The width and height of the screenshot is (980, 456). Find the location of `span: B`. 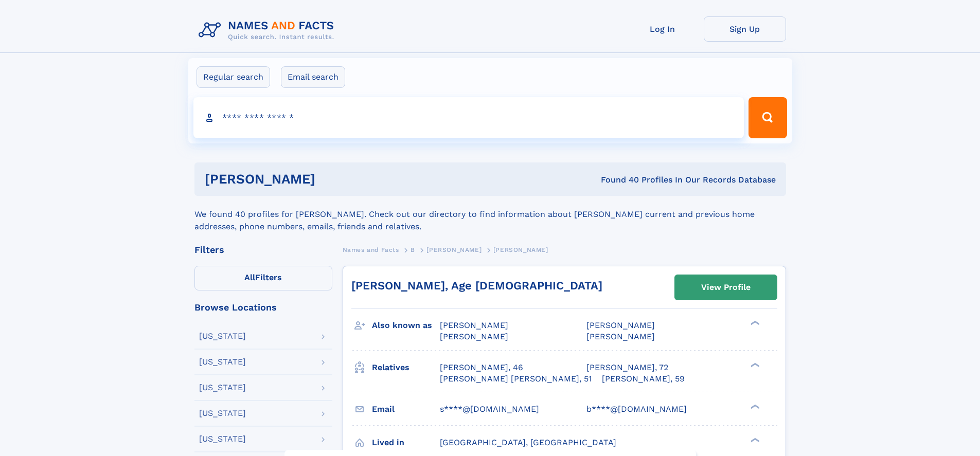

span: B is located at coordinates (412, 250).